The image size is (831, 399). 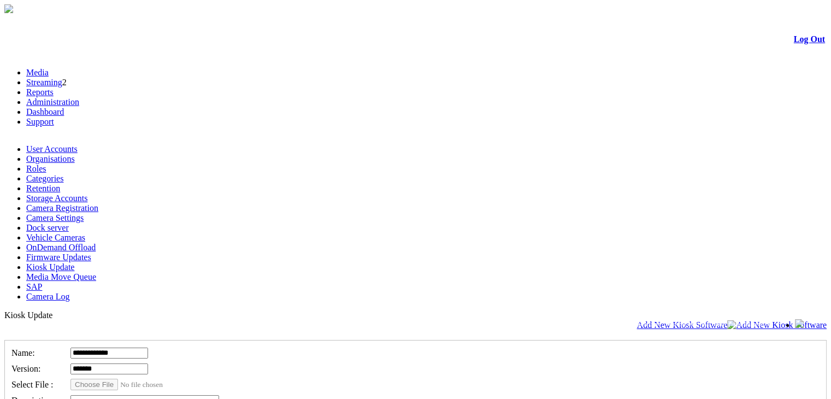 What do you see at coordinates (40, 92) in the screenshot?
I see `a: Reports` at bounding box center [40, 92].